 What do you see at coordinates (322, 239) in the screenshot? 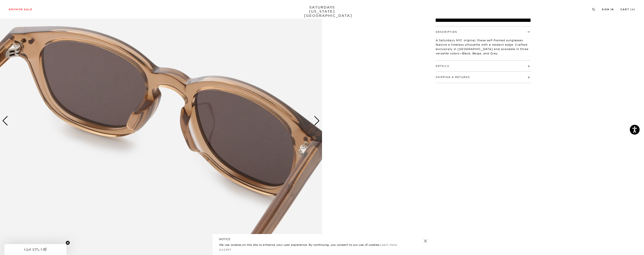
I see `h5: NOTICE` at bounding box center [322, 239].